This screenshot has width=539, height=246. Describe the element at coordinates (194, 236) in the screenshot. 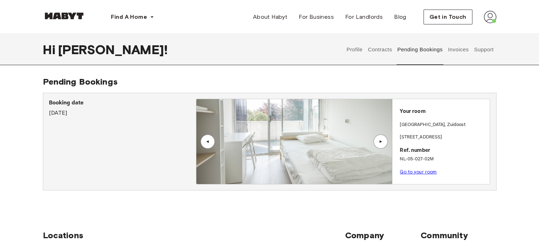

I see `span: Locations` at that location.